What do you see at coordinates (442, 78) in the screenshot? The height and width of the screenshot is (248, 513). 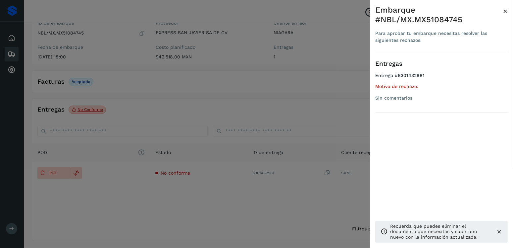 I see `h4: Entrega #6301432981` at bounding box center [442, 78].